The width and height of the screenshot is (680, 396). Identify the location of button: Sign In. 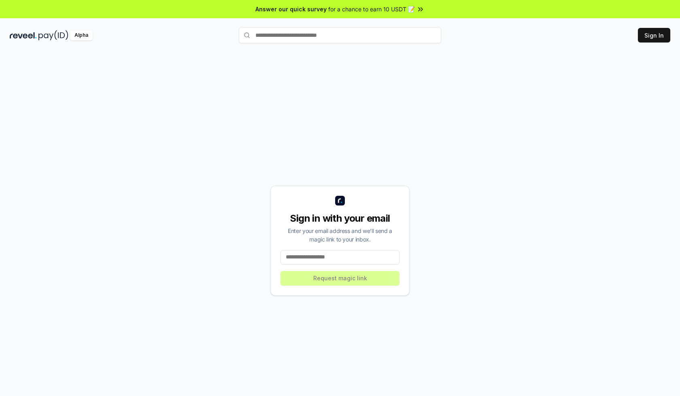
(654, 35).